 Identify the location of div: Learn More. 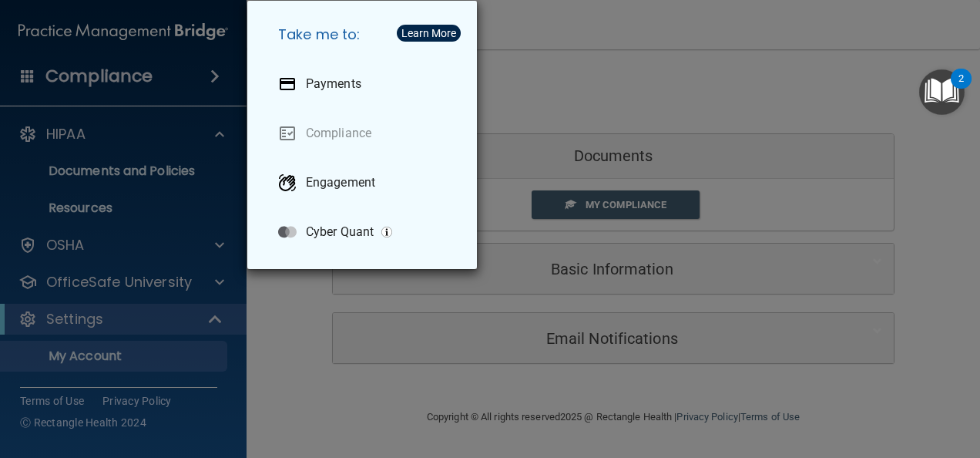
(428, 33).